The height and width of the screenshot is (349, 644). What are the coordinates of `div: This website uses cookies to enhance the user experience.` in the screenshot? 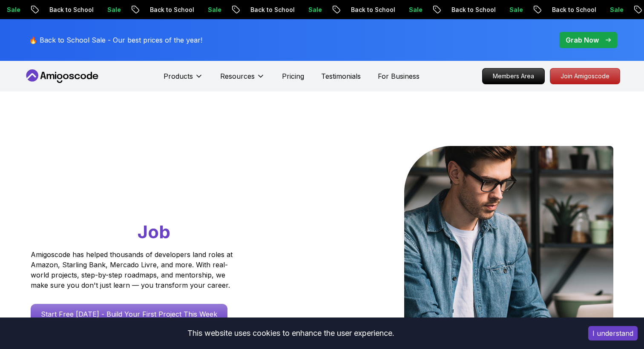 It's located at (291, 333).